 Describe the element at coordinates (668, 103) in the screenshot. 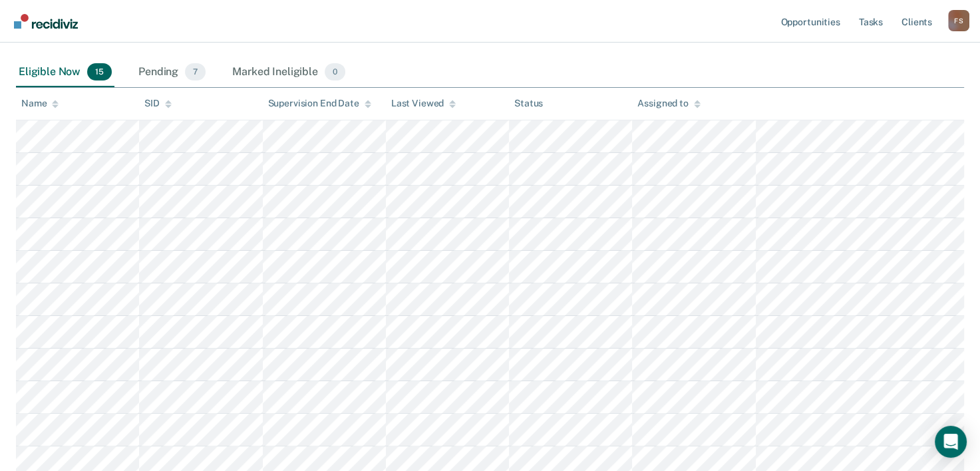

I see `div: Assigned to` at that location.